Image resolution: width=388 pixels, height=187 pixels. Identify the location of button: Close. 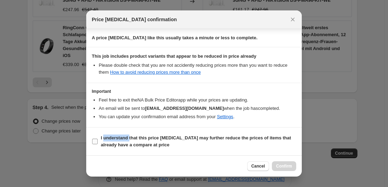
(293, 19).